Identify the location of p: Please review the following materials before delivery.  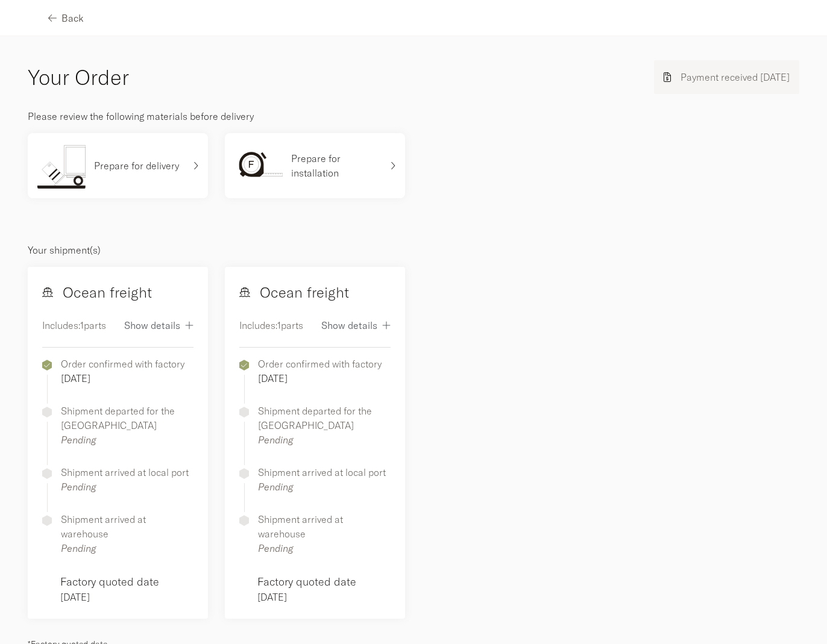
(414, 116).